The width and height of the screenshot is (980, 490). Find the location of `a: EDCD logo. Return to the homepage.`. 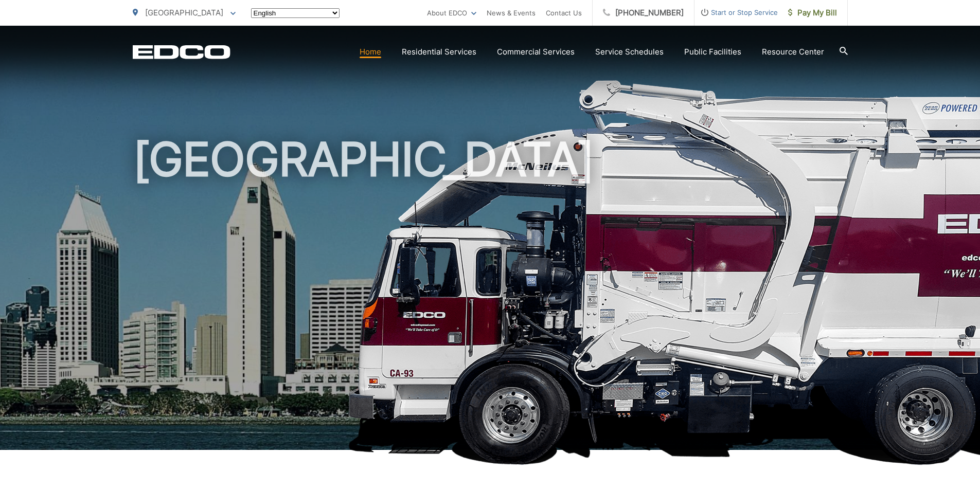

a: EDCD logo. Return to the homepage. is located at coordinates (182, 52).